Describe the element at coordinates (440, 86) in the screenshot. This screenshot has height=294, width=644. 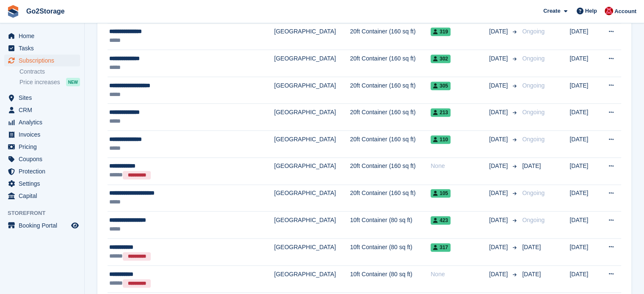
I see `span: 305` at that location.